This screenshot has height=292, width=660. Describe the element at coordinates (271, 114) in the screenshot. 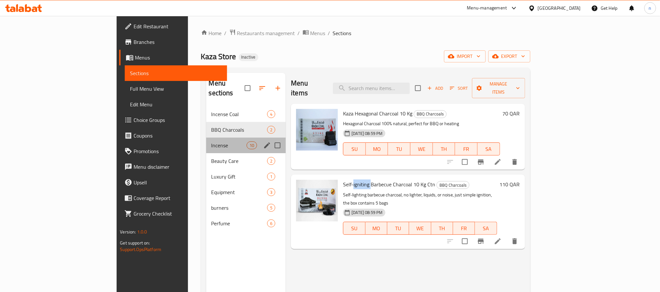

I see `span: 4` at that location.